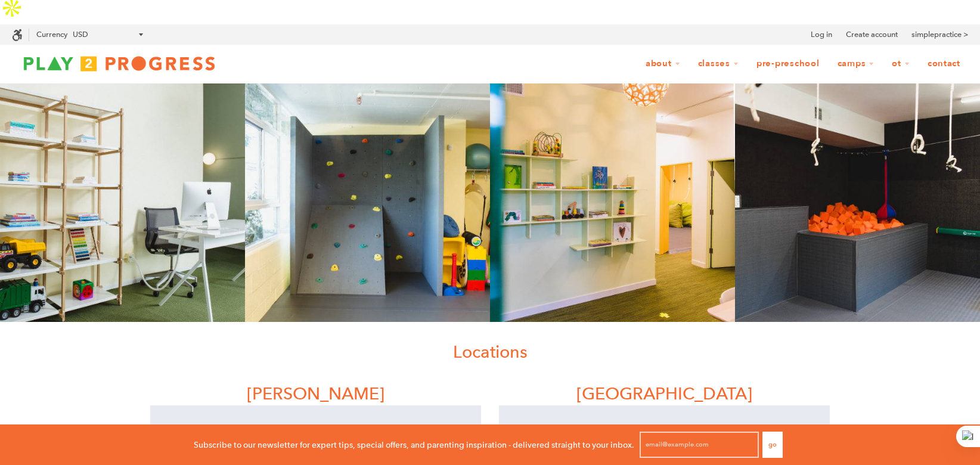  What do you see at coordinates (944, 64) in the screenshot?
I see `a: Contact` at bounding box center [944, 64].